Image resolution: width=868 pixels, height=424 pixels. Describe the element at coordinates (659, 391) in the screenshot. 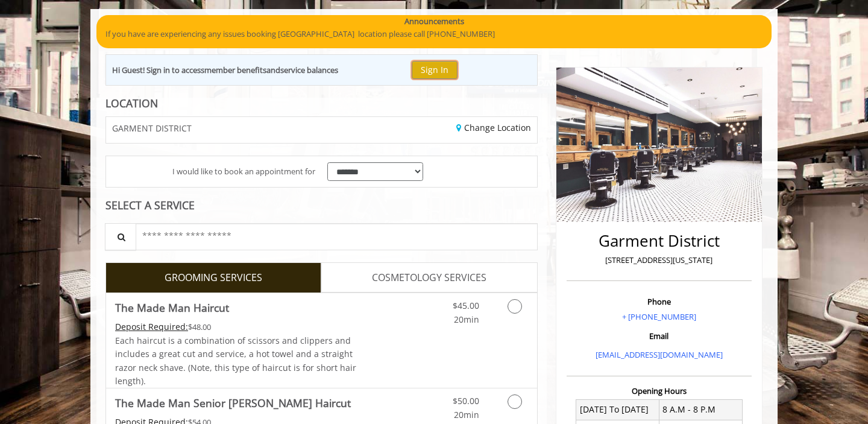

I see `h3: Opening Hours` at that location.